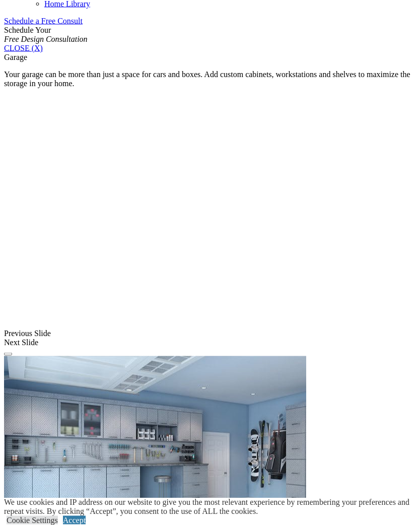 The width and height of the screenshot is (420, 525). I want to click on em: Free Design Consultation, so click(46, 39).